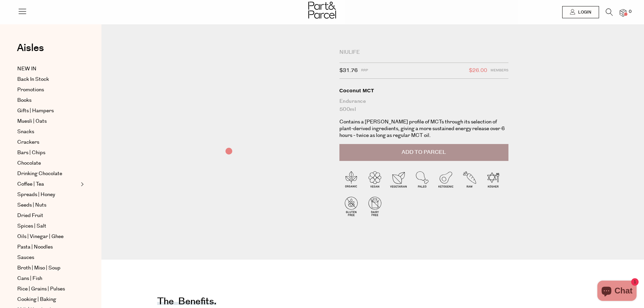  I want to click on span: Promotions, so click(31, 90).